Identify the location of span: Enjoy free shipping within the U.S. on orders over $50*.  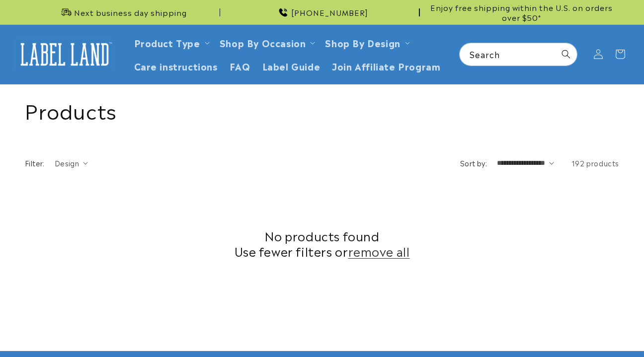
(521, 12).